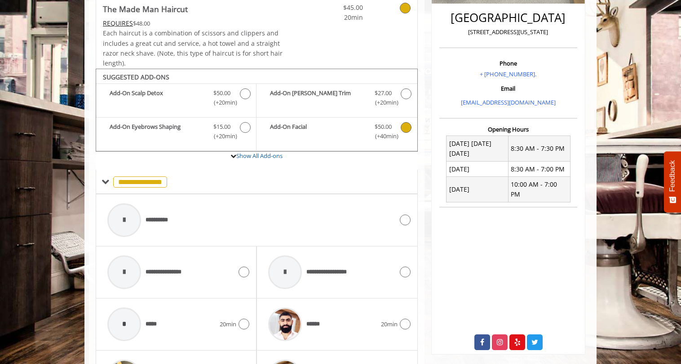 The image size is (681, 364). I want to click on label: Add-On Beard Trim, so click(337, 99).